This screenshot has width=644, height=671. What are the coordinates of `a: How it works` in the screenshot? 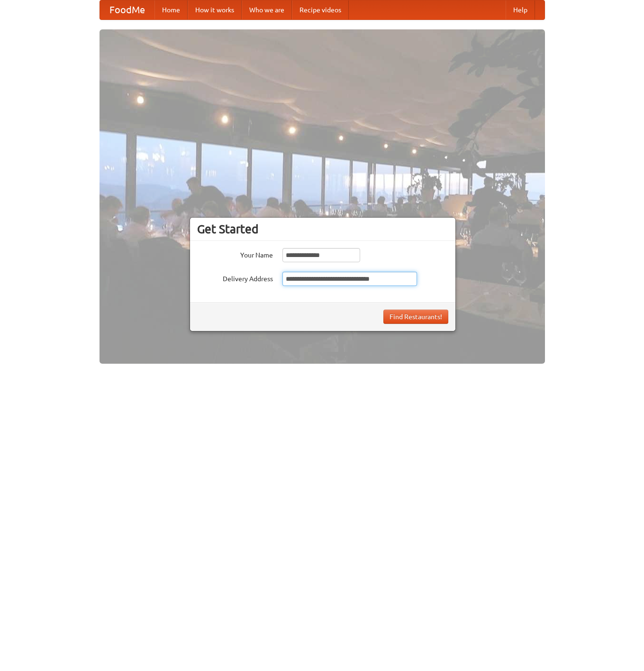 It's located at (215, 10).